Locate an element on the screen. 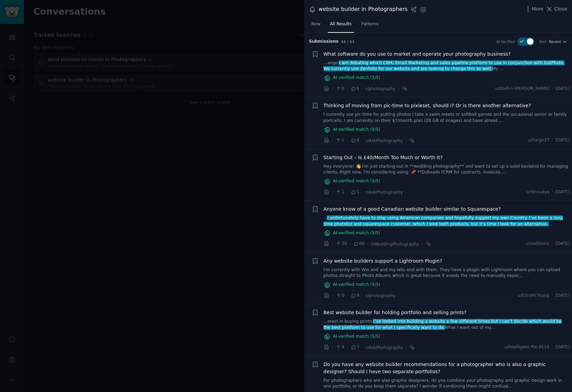 The image size is (572, 392). span: Patterns is located at coordinates (370, 24).